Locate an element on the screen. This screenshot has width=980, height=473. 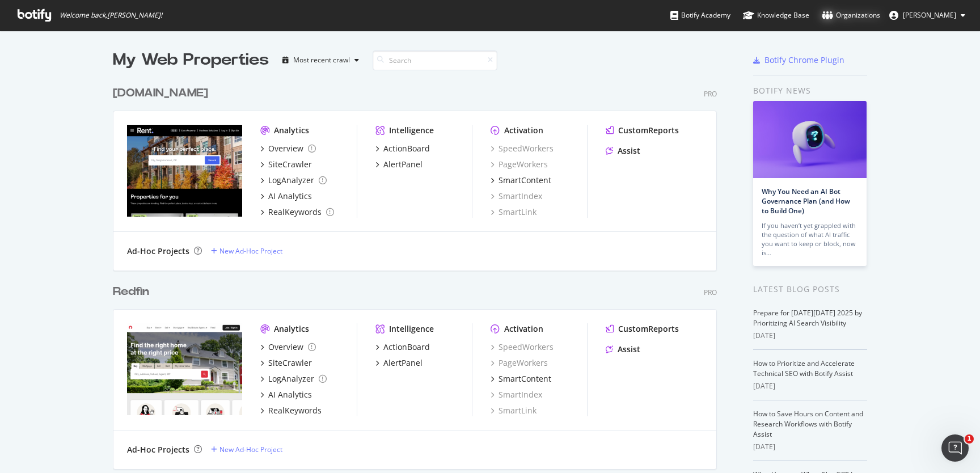
div: Organizations is located at coordinates (850, 15).